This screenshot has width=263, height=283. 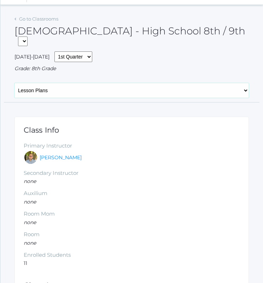 What do you see at coordinates (132, 130) in the screenshot?
I see `h1: Class Info` at bounding box center [132, 130].